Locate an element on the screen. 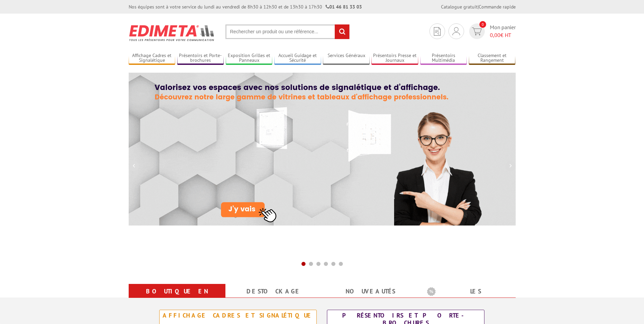 This screenshot has height=324, width=644. input: rechercher is located at coordinates (342, 32).